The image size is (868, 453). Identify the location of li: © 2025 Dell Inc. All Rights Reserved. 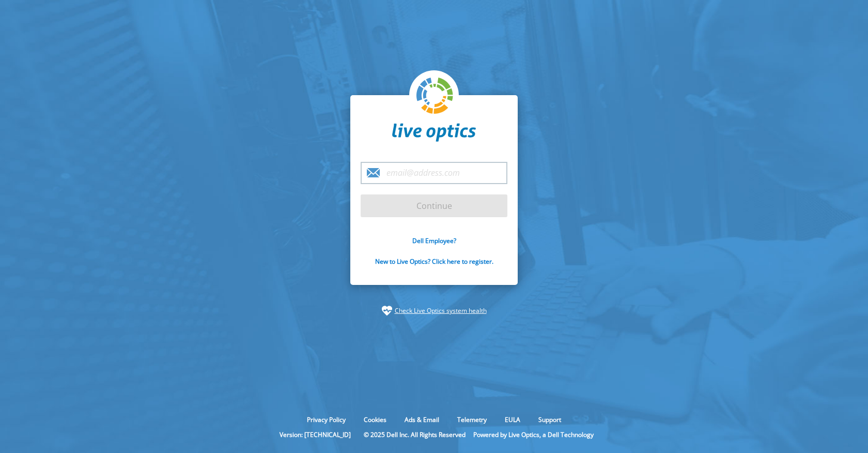
(414, 434).